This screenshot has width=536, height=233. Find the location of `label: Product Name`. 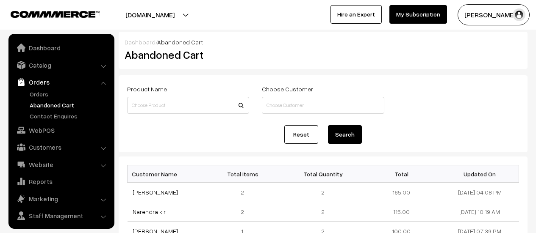

label: Product Name is located at coordinates (147, 89).